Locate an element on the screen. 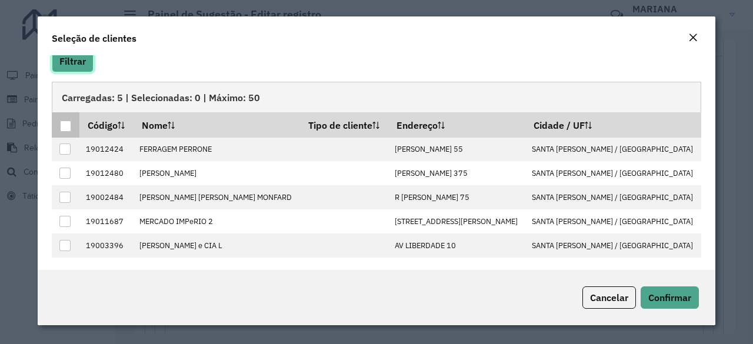 The image size is (753, 344). th: Endereço is located at coordinates (456, 125).